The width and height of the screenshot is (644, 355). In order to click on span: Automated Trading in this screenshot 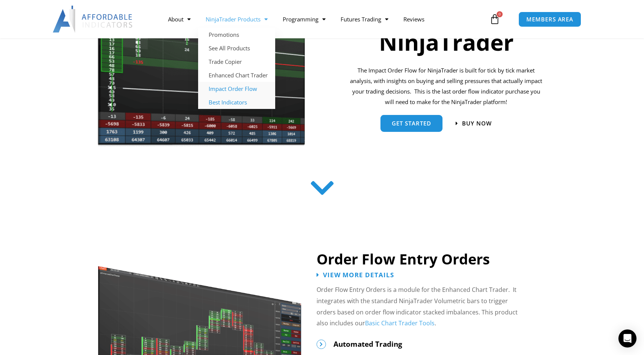, I will do `click(368, 344)`.